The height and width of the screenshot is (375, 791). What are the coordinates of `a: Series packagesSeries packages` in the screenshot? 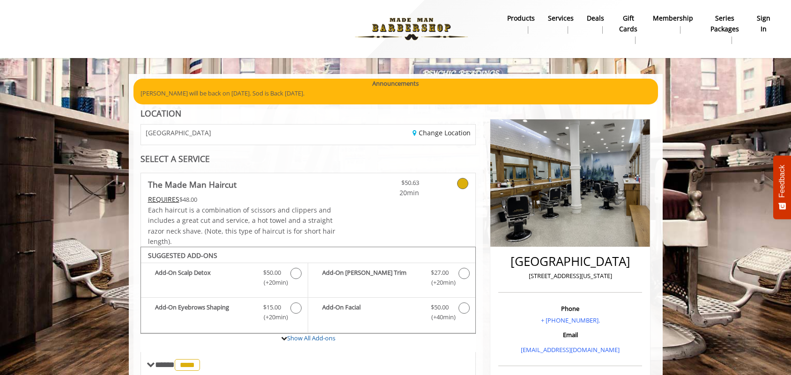 It's located at (724, 29).